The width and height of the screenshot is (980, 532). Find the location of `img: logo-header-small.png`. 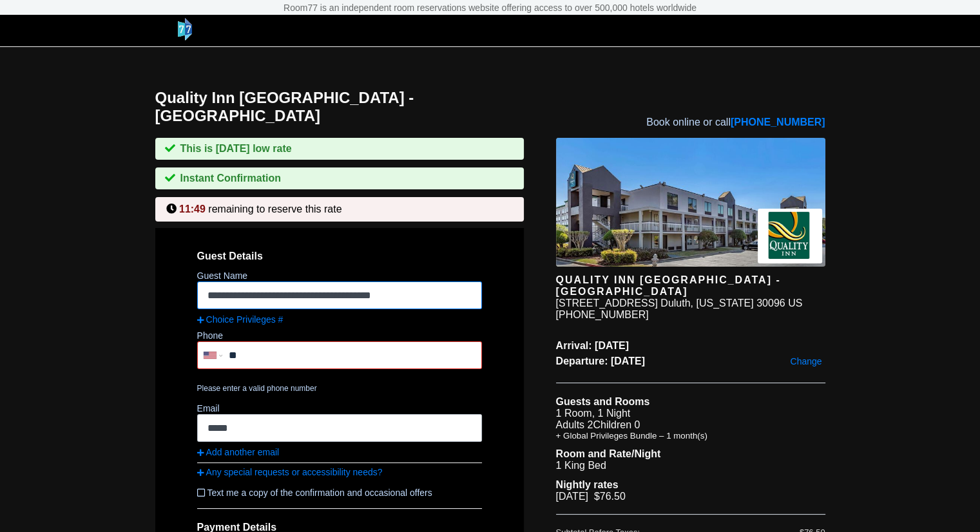

img: logo-header-small.png is located at coordinates (185, 29).